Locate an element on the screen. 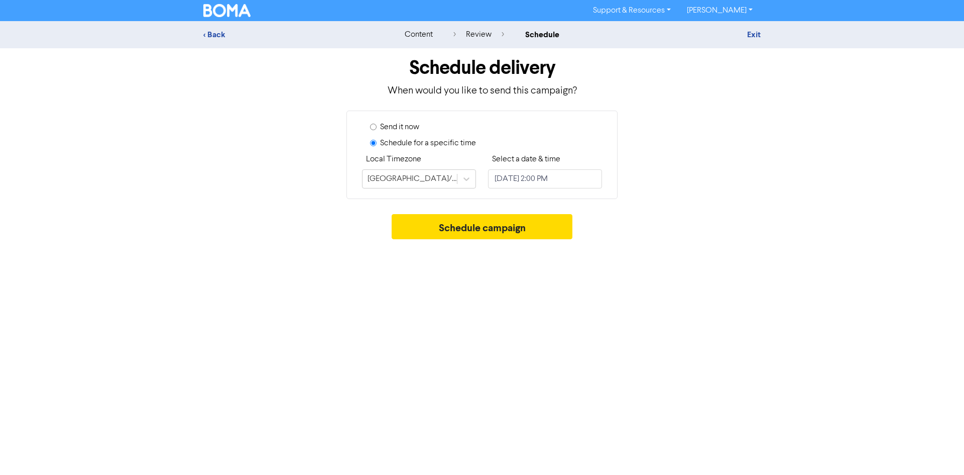 This screenshot has height=475, width=964. div: Chat Widget is located at coordinates (939, 451).